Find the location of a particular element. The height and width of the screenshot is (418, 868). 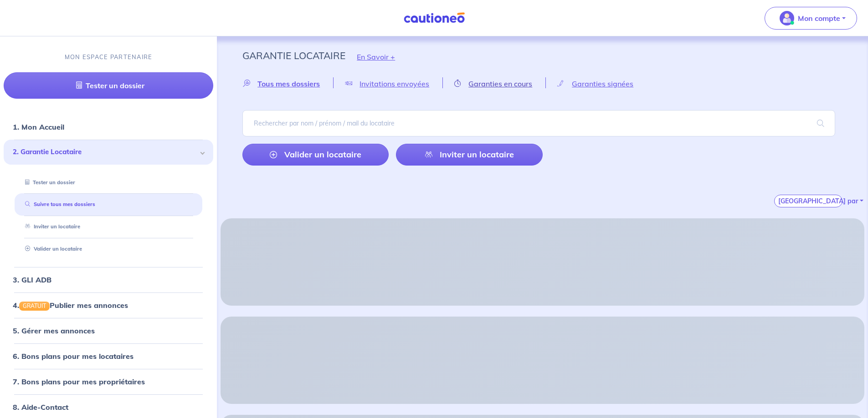

a: 7. Bons plans pour mes propriétaires is located at coordinates (79, 382).